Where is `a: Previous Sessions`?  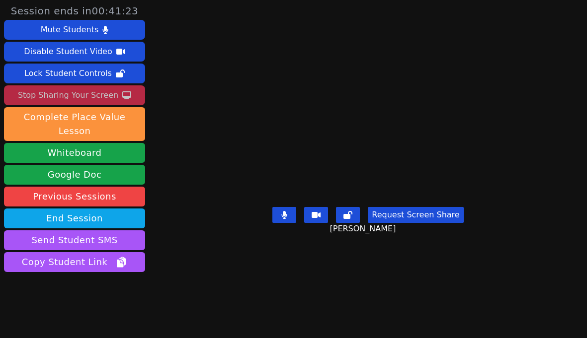
a: Previous Sessions is located at coordinates (74, 197).